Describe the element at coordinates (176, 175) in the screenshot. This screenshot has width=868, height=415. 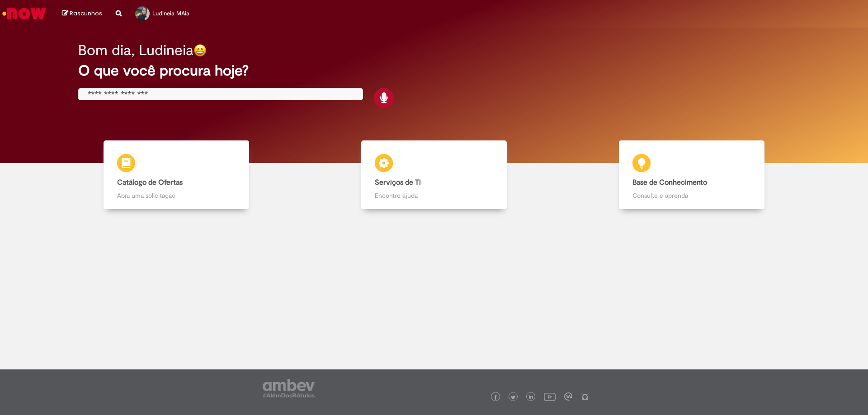
I see `a: Catálogo de Ofertas Abra uma solicitação` at that location.